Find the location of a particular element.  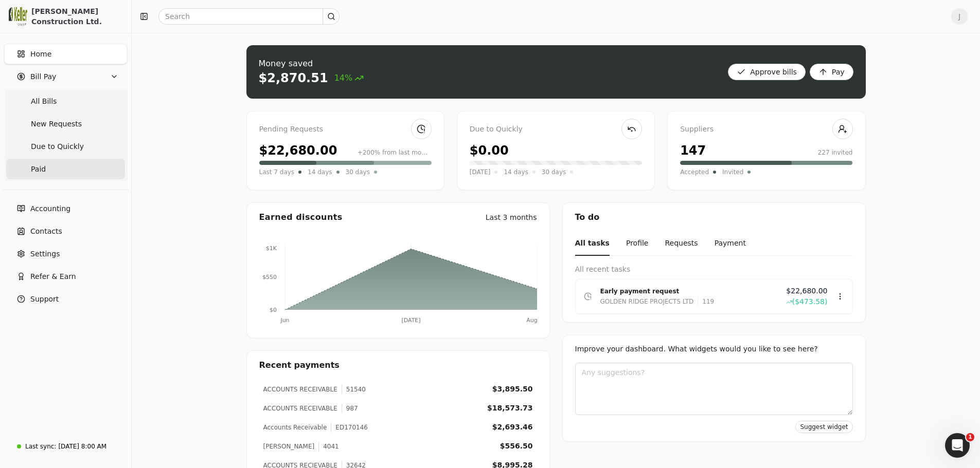

div: +200% from last month is located at coordinates (394, 152).